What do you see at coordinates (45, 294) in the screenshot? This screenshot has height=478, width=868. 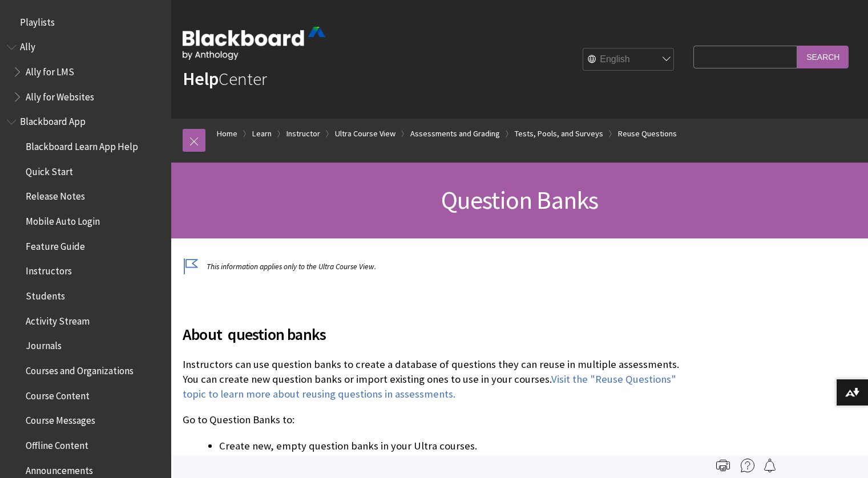 I see `span: Students` at bounding box center [45, 294].